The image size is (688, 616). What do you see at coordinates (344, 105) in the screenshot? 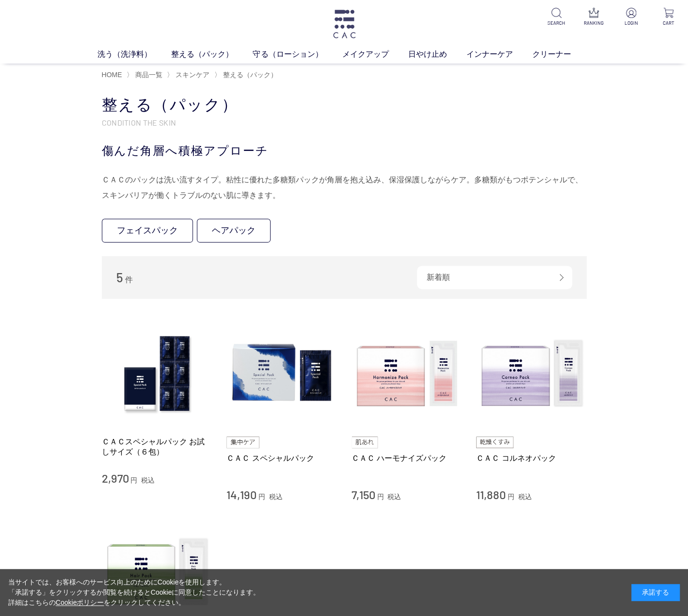
I see `h1: 整える（パック）` at bounding box center [344, 105].